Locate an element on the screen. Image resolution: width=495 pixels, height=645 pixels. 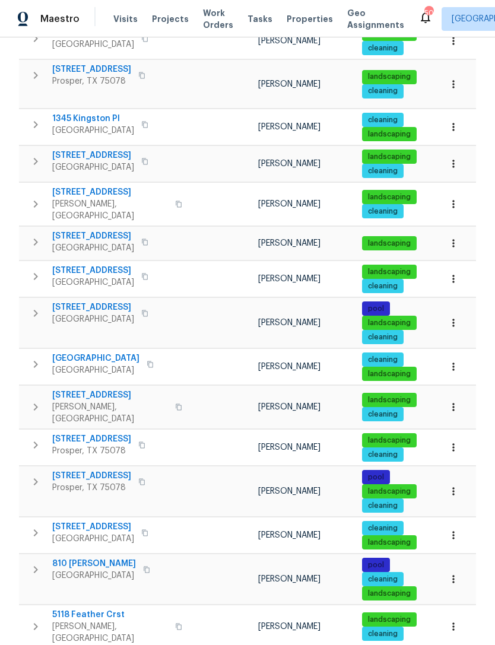
span: Tasks is located at coordinates (260, 19).